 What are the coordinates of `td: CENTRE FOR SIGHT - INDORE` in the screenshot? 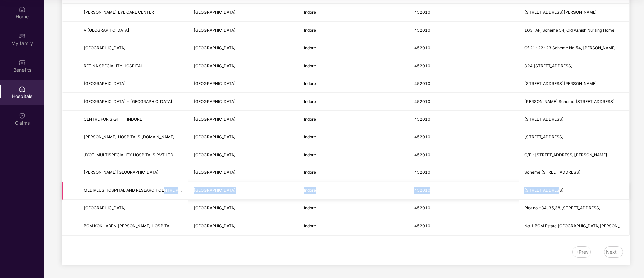 It's located at (133, 119).